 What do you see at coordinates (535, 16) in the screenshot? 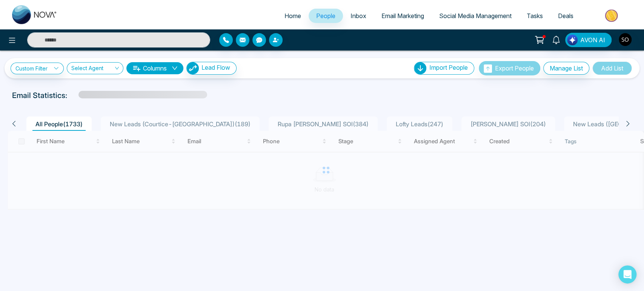
I see `a: Tasks` at bounding box center [535, 16].